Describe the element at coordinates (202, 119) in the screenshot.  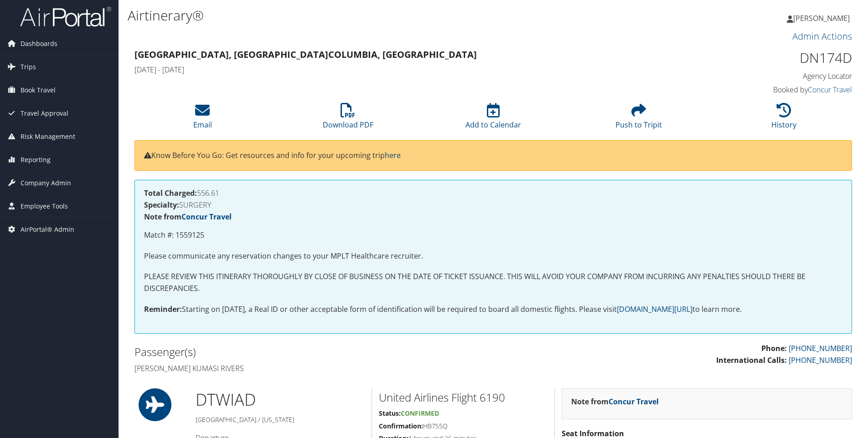
I see `a: Email` at that location.